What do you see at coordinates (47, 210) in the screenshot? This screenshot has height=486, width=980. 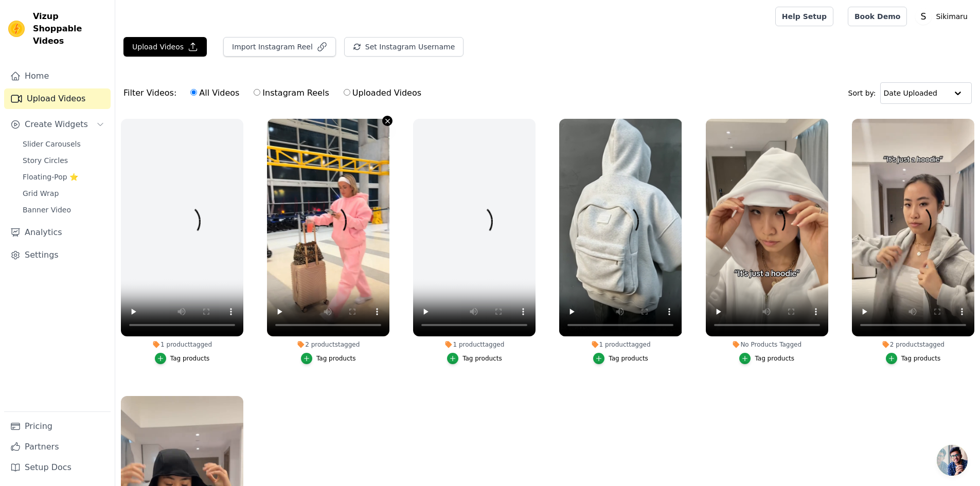 I see `span: Banner Video` at bounding box center [47, 210].